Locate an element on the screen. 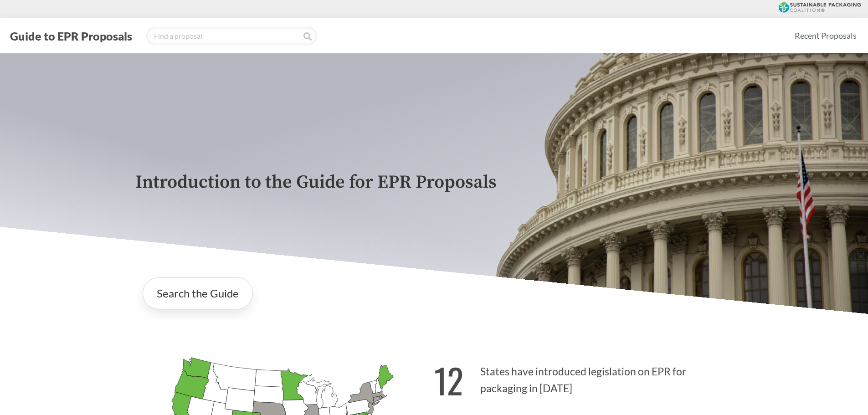 The width and height of the screenshot is (868, 415). strong: 12 is located at coordinates (448, 380).